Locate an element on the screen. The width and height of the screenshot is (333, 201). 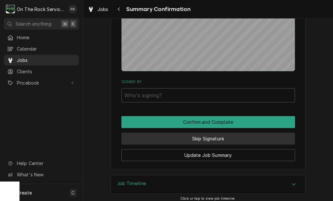
button: Search anything⌘K is located at coordinates (41, 24).